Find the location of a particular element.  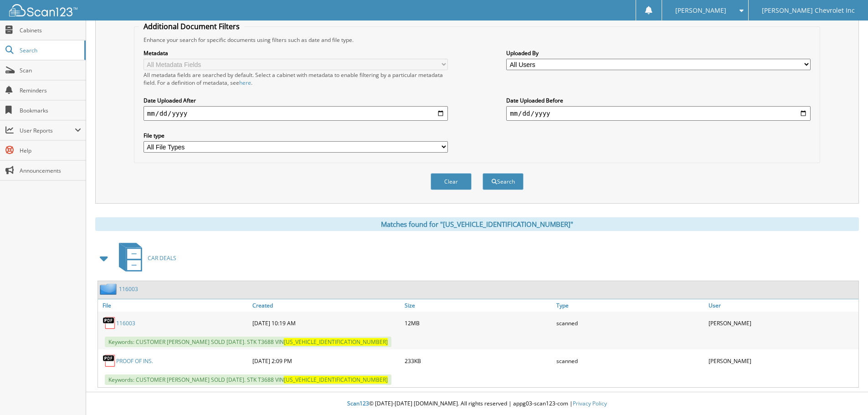

div: All metadata fields are searched by default. Select a cabinet with metadata to enable filtering b... is located at coordinates (295, 79).